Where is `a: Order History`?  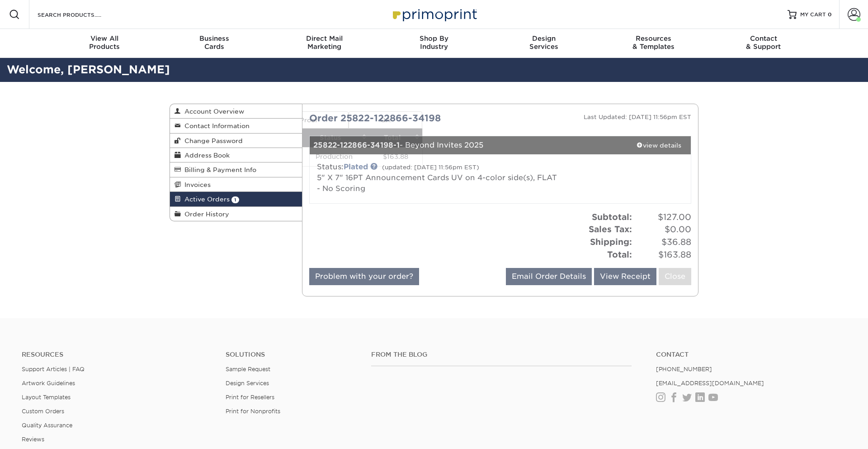
a: Order History is located at coordinates (236, 213).